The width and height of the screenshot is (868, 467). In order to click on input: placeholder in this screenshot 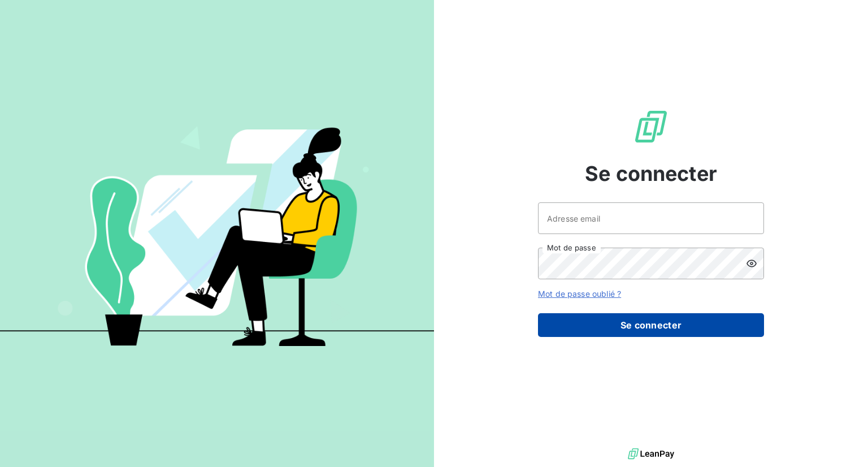, I will do `click(651, 218)`.